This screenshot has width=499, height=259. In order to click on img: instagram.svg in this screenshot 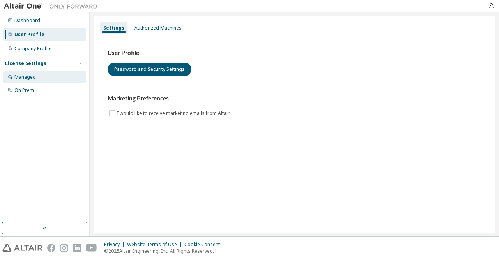, I will do `click(64, 248)`.